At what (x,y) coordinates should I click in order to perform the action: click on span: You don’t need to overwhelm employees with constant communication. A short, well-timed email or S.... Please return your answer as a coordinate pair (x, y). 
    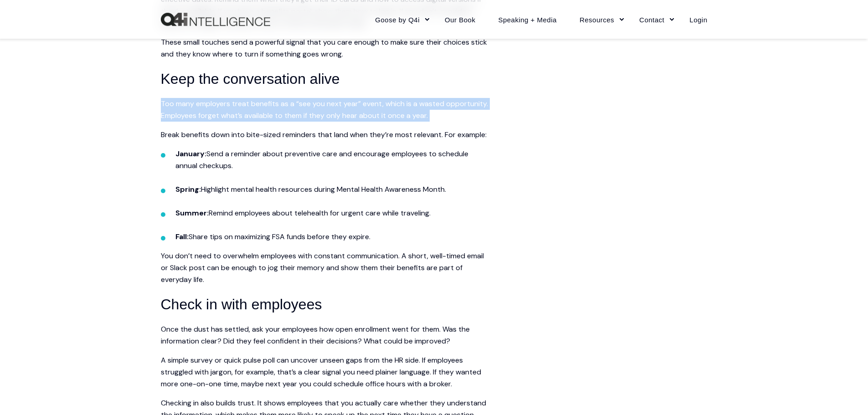
    Looking at the image, I should click on (322, 267).